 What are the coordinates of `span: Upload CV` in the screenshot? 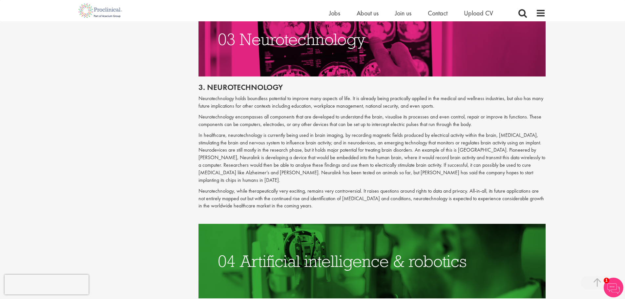 It's located at (479, 13).